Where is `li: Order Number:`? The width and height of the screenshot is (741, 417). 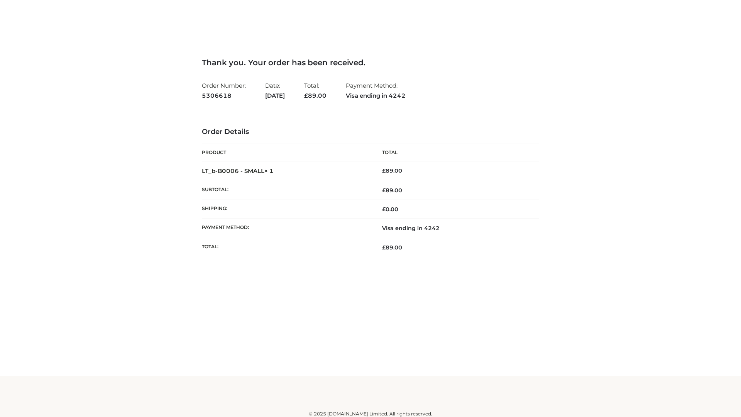 li: Order Number: is located at coordinates (224, 90).